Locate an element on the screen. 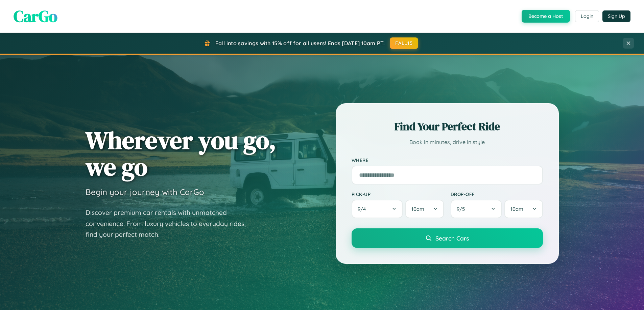  h2: Find Your Perfect Ride is located at coordinates (447, 127).